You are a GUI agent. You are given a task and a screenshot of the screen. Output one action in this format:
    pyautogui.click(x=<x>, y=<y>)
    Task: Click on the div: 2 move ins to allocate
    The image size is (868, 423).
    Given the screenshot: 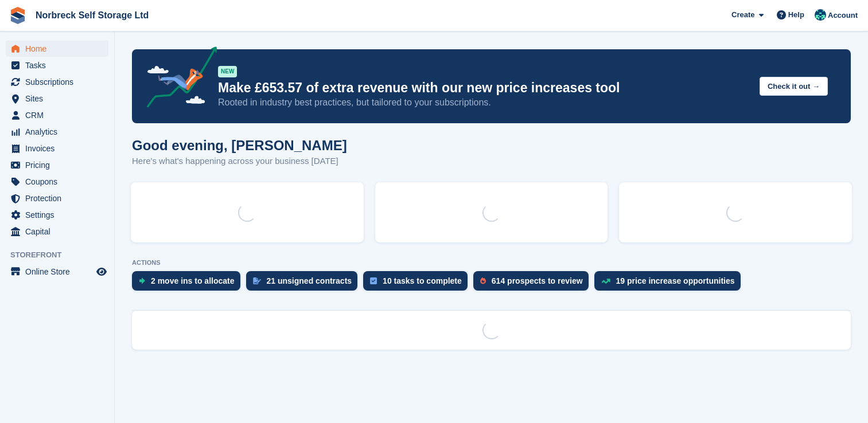 What is the action you would take?
    pyautogui.click(x=193, y=281)
    